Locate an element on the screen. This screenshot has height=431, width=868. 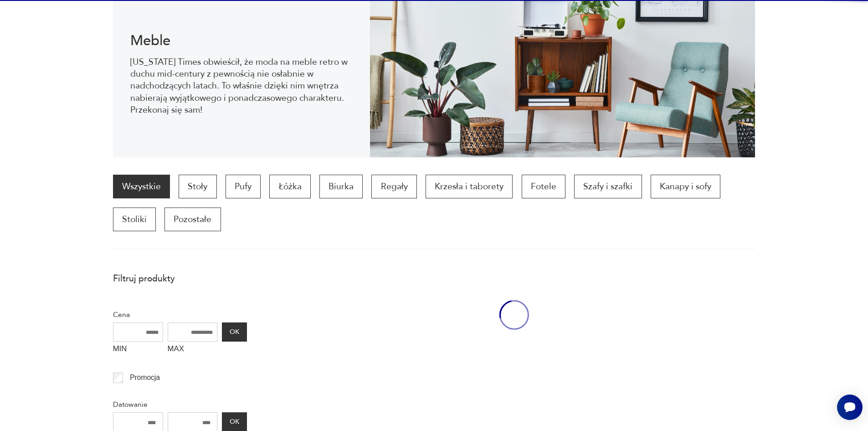
p: Szafy i szafki is located at coordinates (608, 187).